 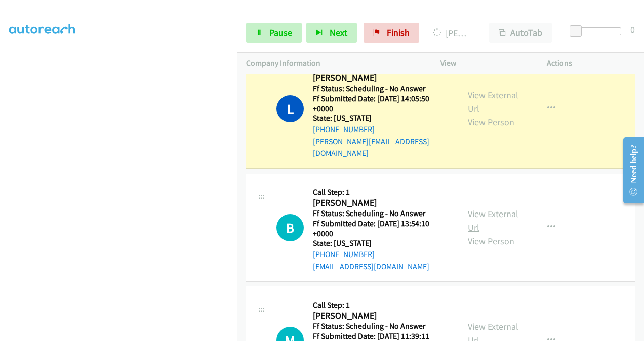 What do you see at coordinates (18, 34) in the screenshot?
I see `div: Need help?` at bounding box center [18, 34].